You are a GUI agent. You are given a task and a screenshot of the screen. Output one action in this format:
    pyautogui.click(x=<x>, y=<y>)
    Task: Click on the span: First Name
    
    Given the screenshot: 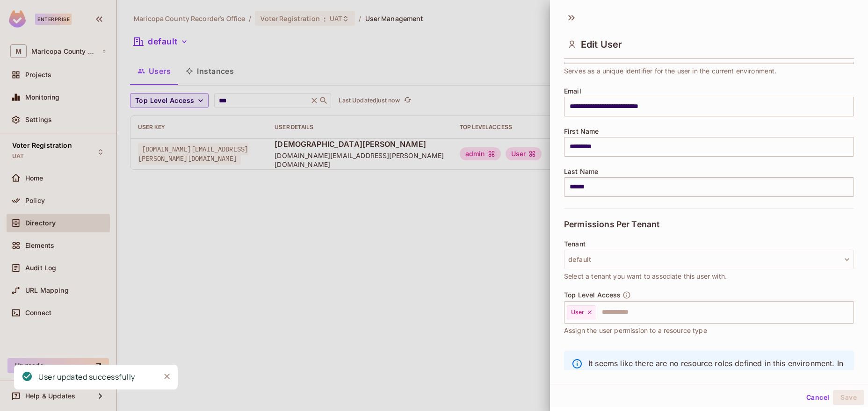 What is the action you would take?
    pyautogui.click(x=582, y=131)
    